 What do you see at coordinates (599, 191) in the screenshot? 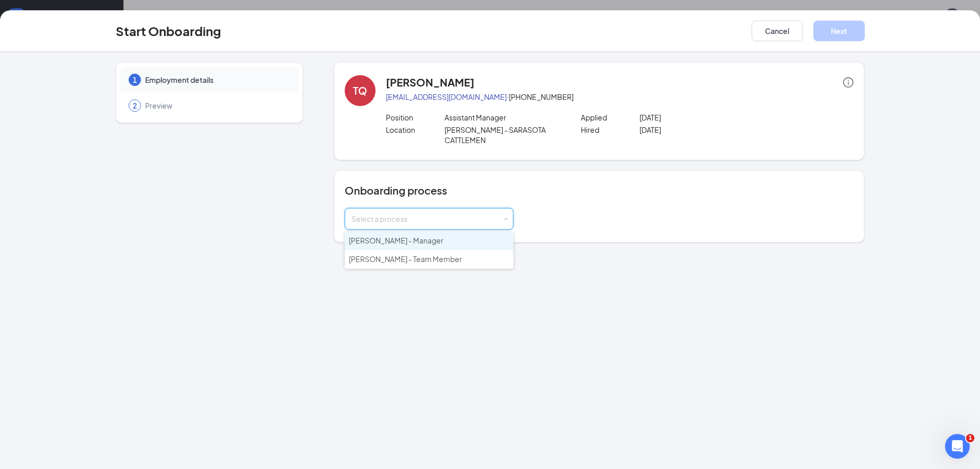
I see `h4: Onboarding process` at bounding box center [599, 191].